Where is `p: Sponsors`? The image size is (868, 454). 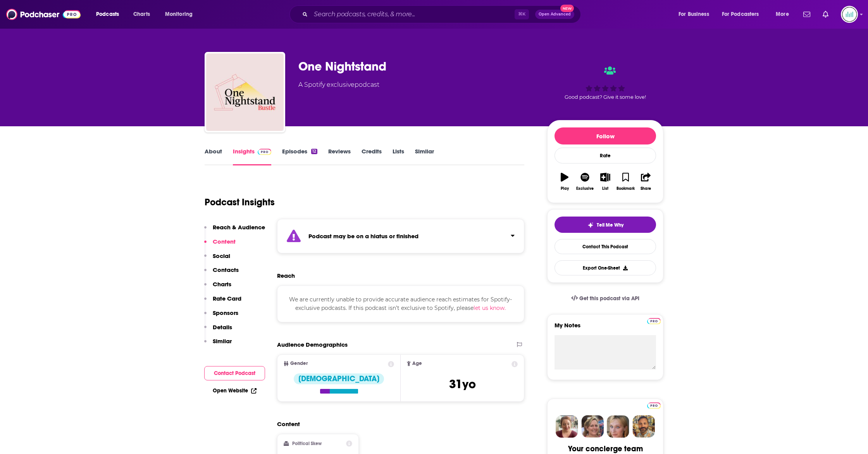 p: Sponsors is located at coordinates (226, 313).